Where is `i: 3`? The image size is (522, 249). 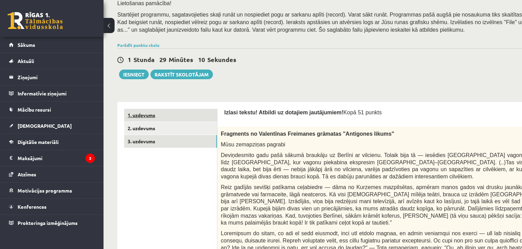
i: 3 is located at coordinates (90, 158).